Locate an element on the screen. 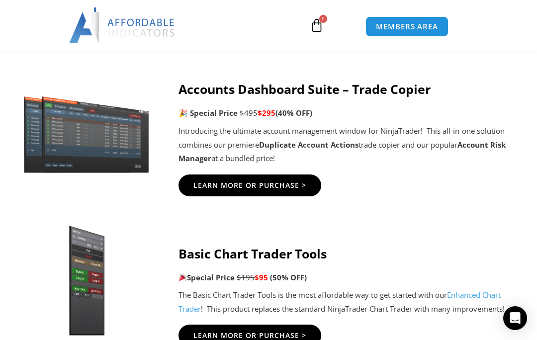  strong: Basic Chart Trader Tools is located at coordinates (253, 254).